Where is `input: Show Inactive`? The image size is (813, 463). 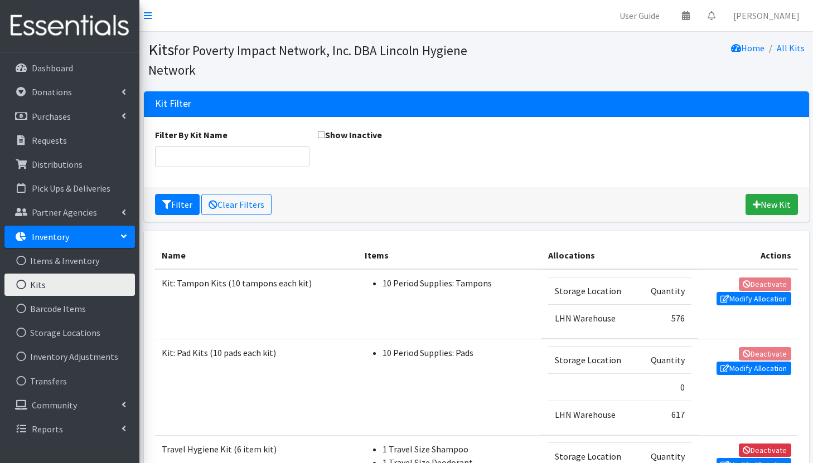
input: Show Inactive is located at coordinates (321, 134).